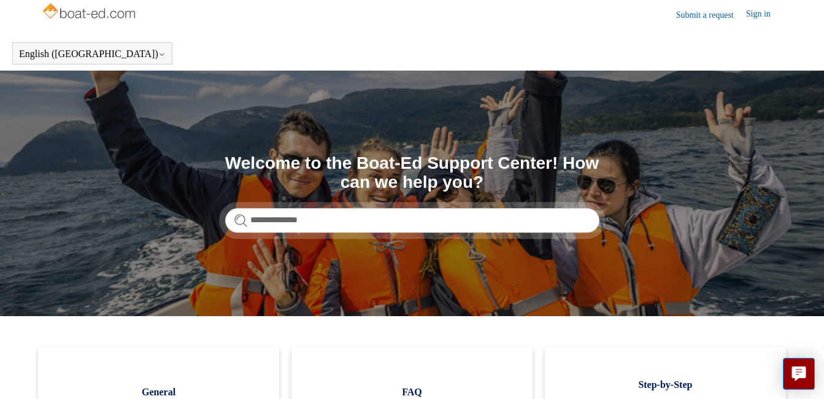 The width and height of the screenshot is (824, 399). Describe the element at coordinates (413, 173) in the screenshot. I see `h1: Welcome to the Boat-Ed Support Center! How can we help you?` at that location.